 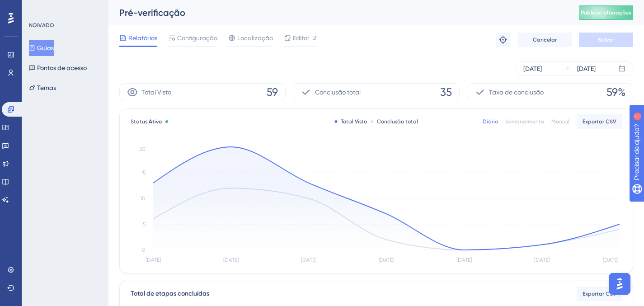 I want to click on button: Cancelar, so click(x=545, y=40).